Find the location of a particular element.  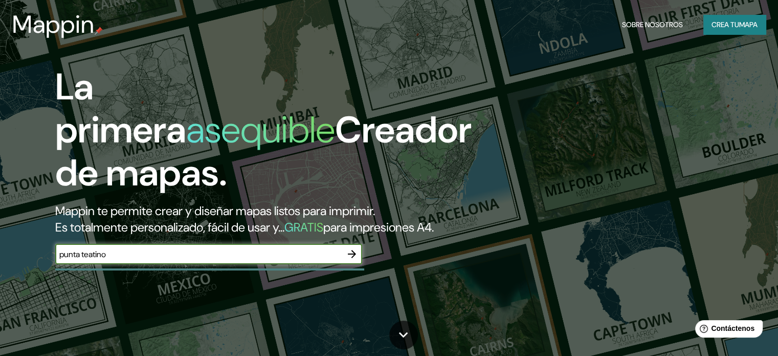

font: para impresiones A4. is located at coordinates (379, 227).